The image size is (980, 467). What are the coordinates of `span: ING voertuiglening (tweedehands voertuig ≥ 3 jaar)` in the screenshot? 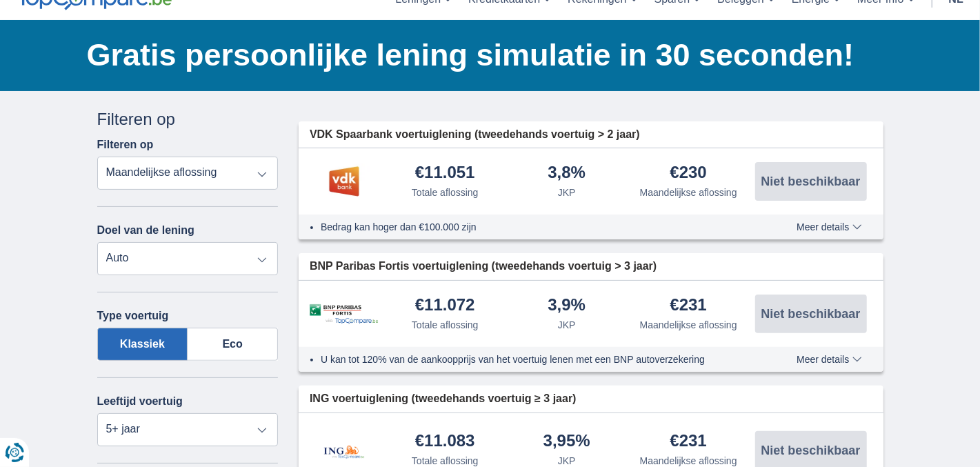 It's located at (443, 398).